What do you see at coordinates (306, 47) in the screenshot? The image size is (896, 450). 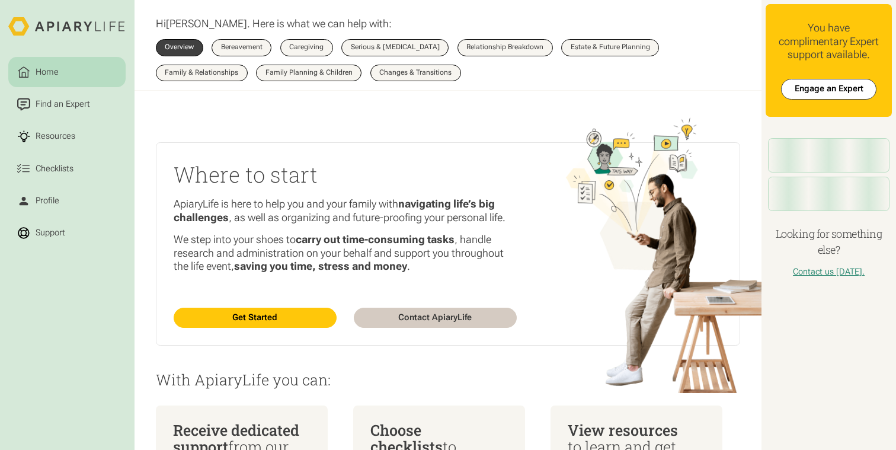 I see `a: Caregiving` at bounding box center [306, 47].